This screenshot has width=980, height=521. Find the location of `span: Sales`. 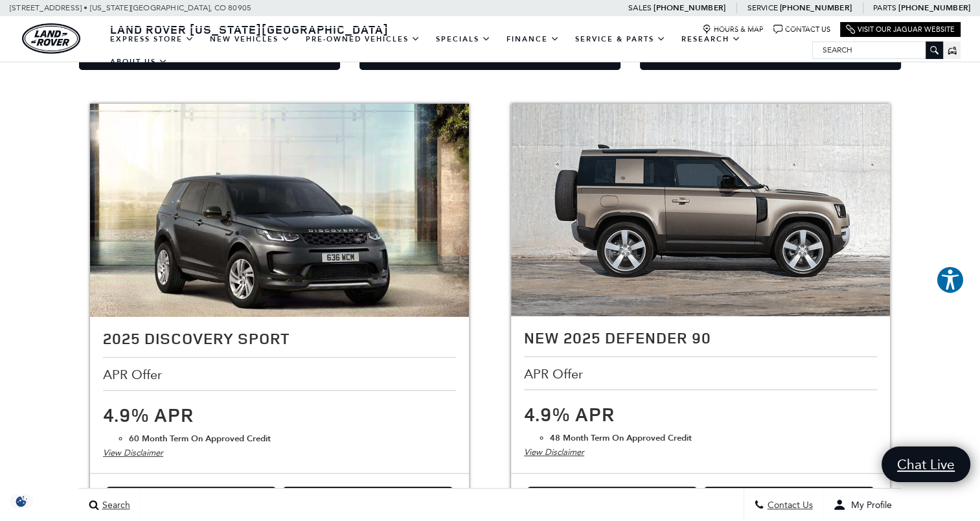

span: Sales is located at coordinates (640, 8).